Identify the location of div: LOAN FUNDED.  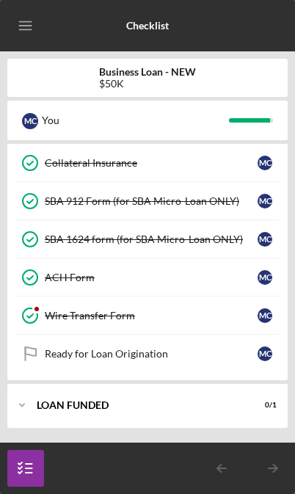
(138, 406).